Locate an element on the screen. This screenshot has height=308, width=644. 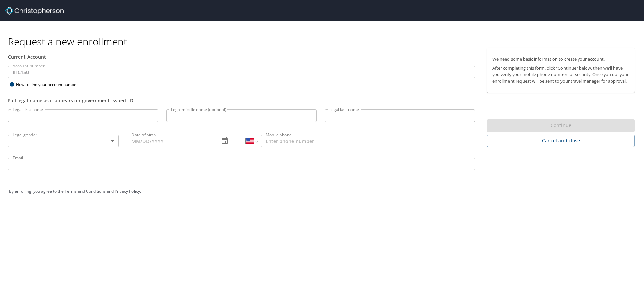
p: After completing this form, click "Continue" below, then we'll have you verify your mobile phone ... is located at coordinates (561, 75).